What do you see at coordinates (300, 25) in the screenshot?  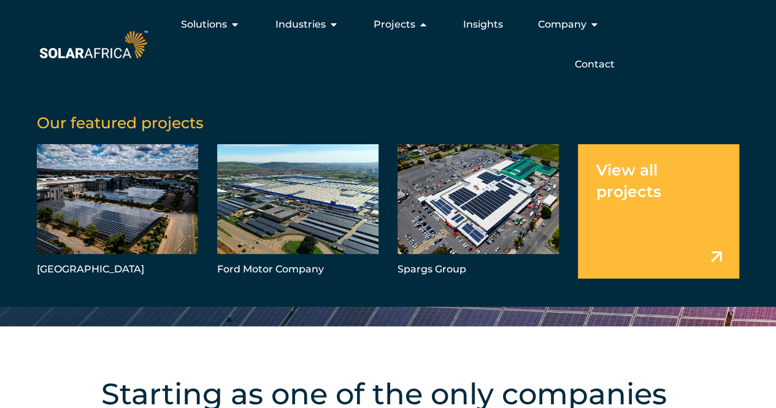 I see `span: Industries` at bounding box center [300, 25].